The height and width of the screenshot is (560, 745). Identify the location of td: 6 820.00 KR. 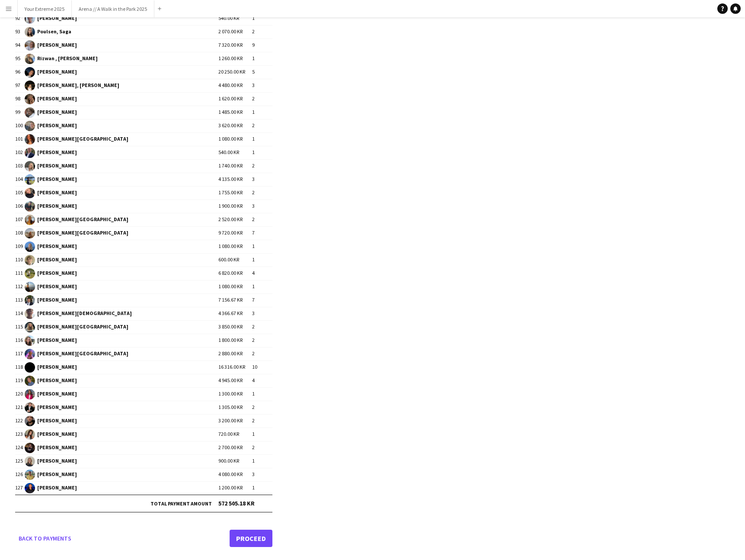
(235, 273).